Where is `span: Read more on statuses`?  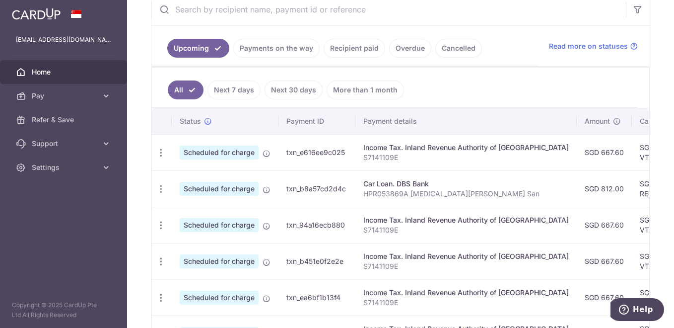
span: Read more on statuses is located at coordinates (588, 46).